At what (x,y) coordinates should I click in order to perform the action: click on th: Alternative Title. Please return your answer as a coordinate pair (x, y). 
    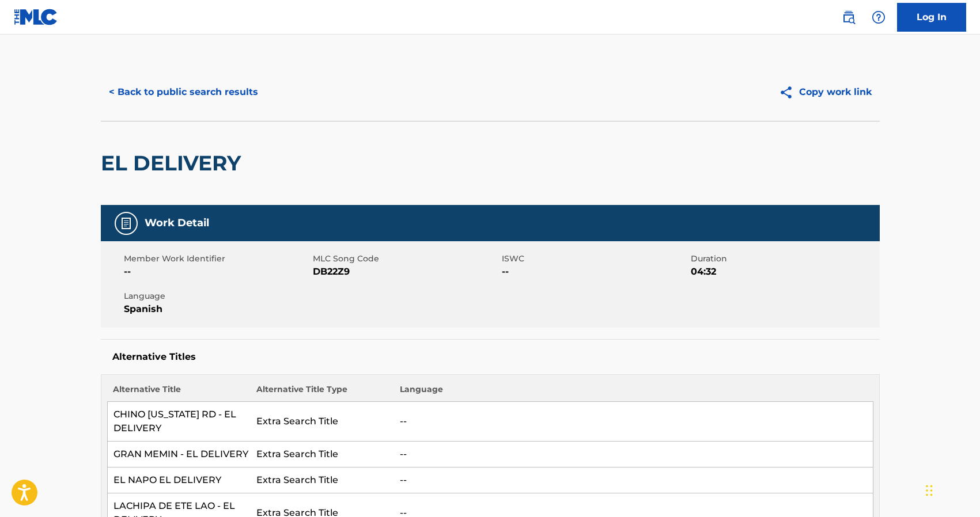
    Looking at the image, I should click on (179, 393).